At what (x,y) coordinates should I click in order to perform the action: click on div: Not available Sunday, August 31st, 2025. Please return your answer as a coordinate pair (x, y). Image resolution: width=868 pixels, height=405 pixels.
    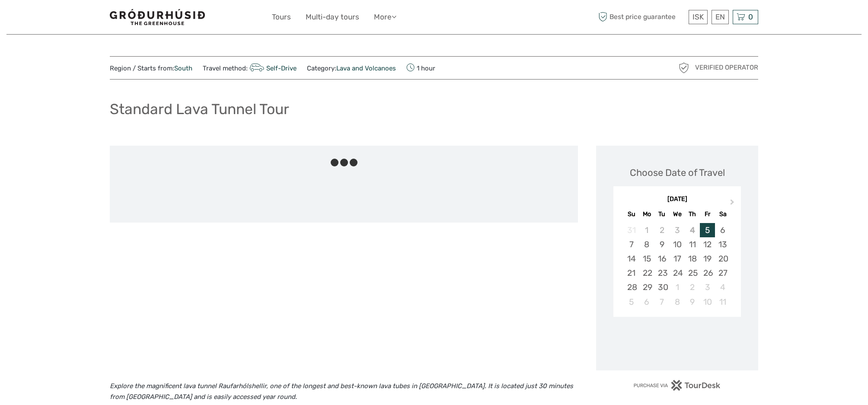
    Looking at the image, I should click on (631, 230).